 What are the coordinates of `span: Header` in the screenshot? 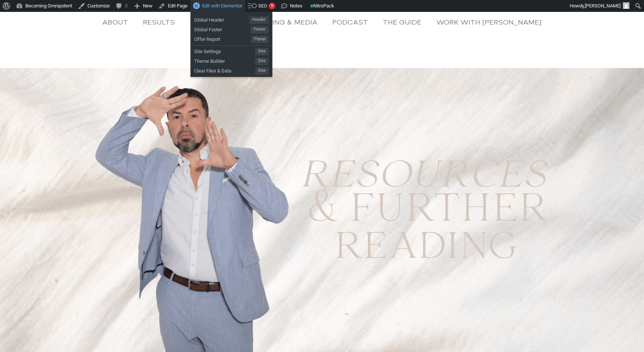 It's located at (259, 20).